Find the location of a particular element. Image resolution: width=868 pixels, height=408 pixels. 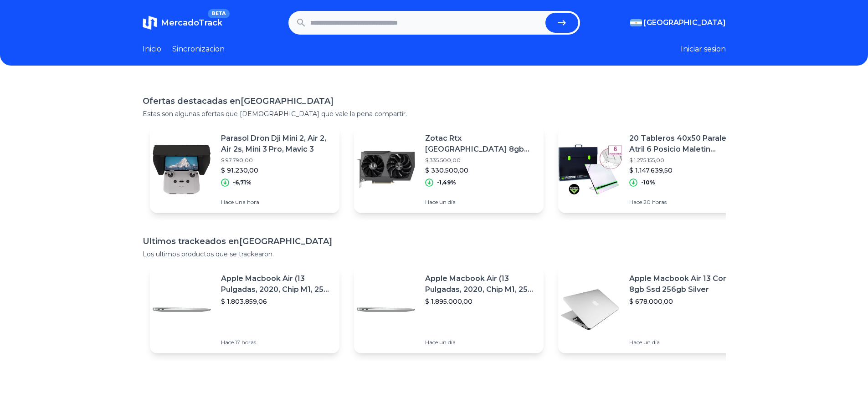

p: -6,71% is located at coordinates (242, 183).